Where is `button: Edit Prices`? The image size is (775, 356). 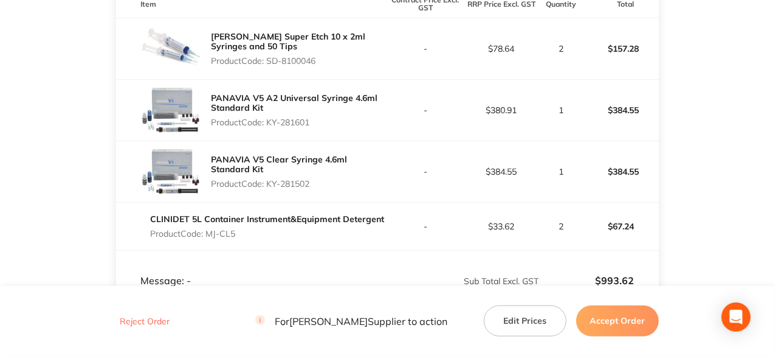 button: Edit Prices is located at coordinates (525, 320).